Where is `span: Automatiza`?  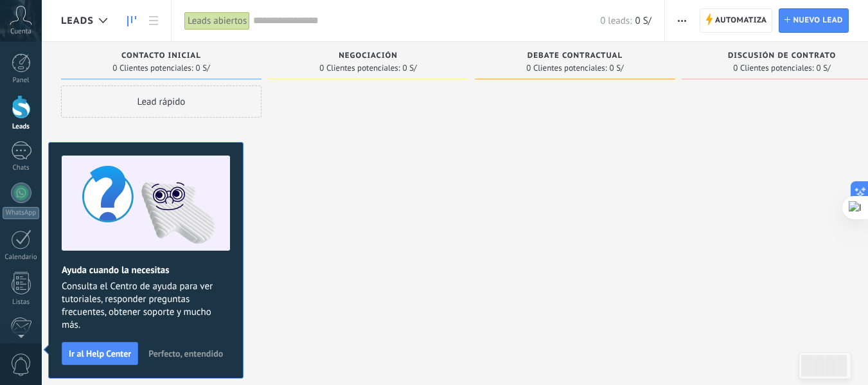 span: Automatiza is located at coordinates (741, 21).